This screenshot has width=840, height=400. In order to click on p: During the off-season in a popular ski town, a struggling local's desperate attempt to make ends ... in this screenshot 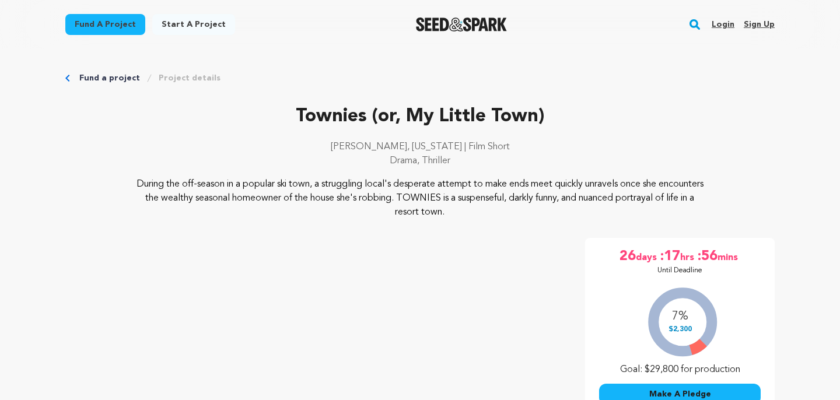, I will do `click(420, 198)`.